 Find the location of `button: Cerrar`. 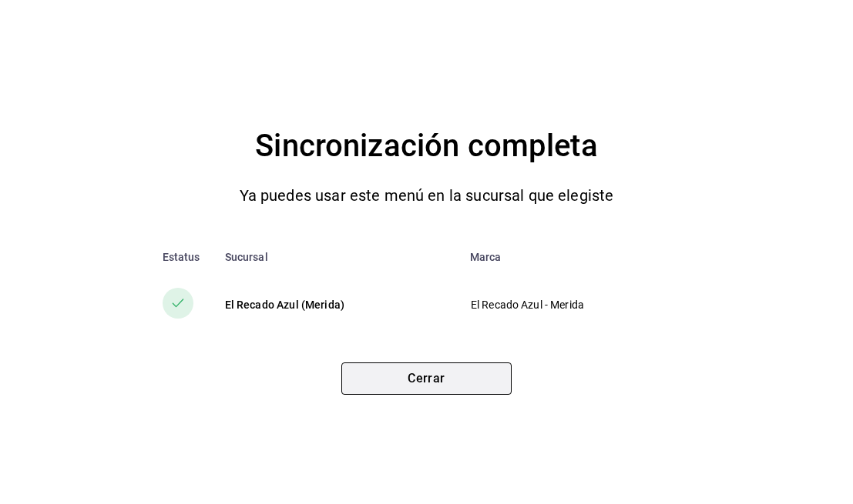

button: Cerrar is located at coordinates (426, 379).